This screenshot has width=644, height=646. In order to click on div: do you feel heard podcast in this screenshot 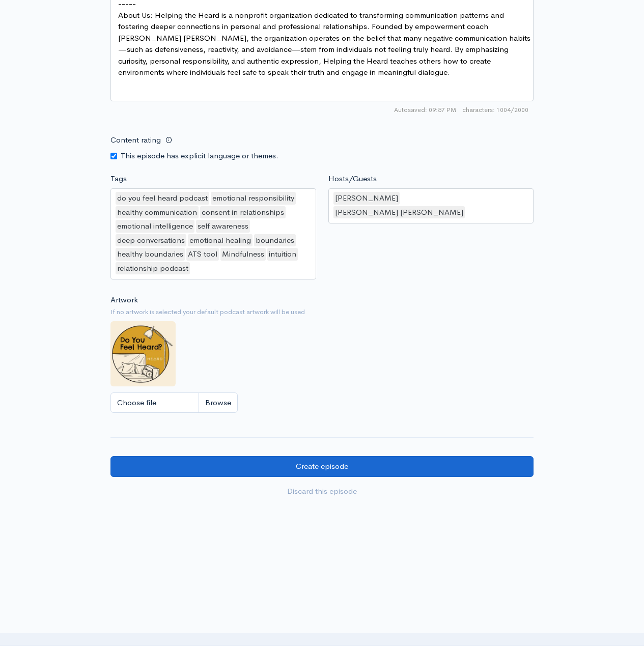, I will do `click(163, 198)`.